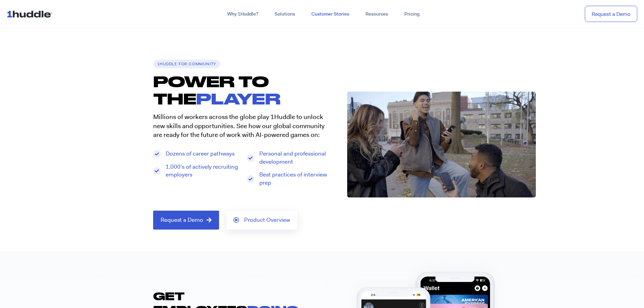 The height and width of the screenshot is (308, 644). I want to click on h1: POWER TO THE, so click(247, 90).